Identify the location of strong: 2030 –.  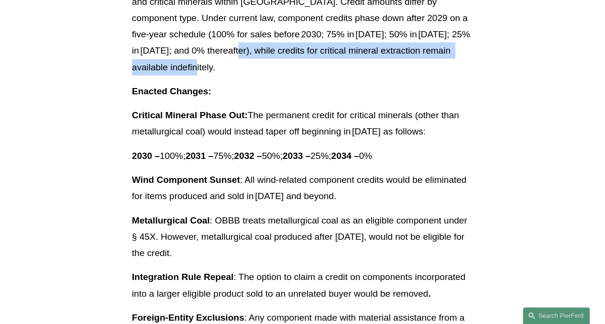
(146, 156).